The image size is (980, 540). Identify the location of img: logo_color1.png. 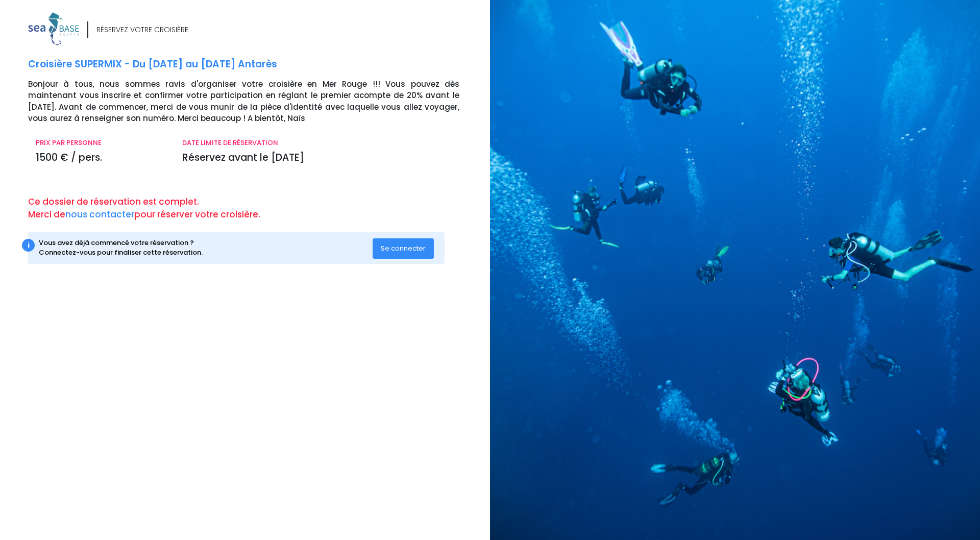
(54, 29).